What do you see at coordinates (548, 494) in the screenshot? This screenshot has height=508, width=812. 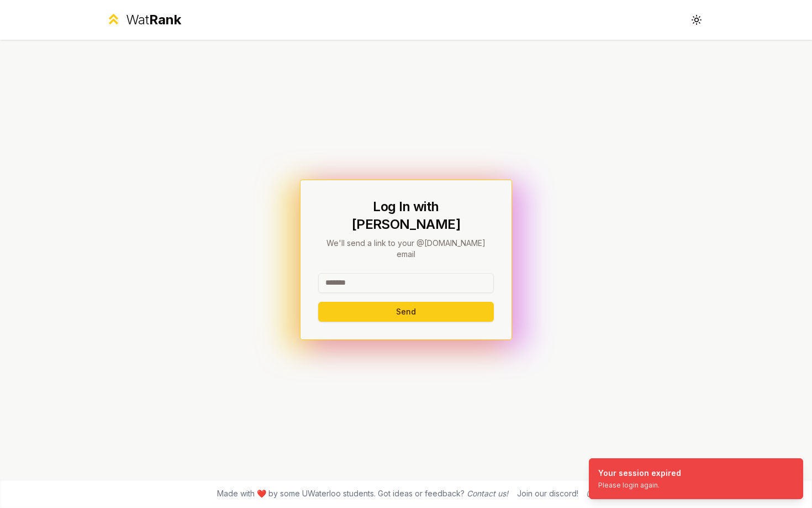 I see `div: Join our discord!` at bounding box center [548, 494].